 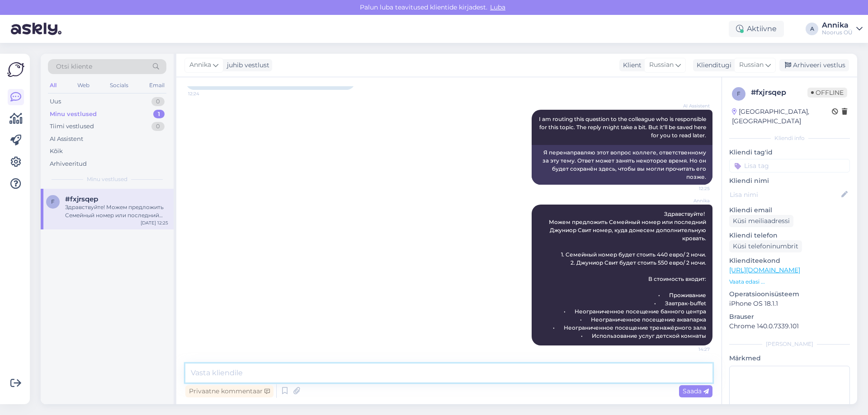 What do you see at coordinates (812, 29) in the screenshot?
I see `div: A` at bounding box center [812, 29].